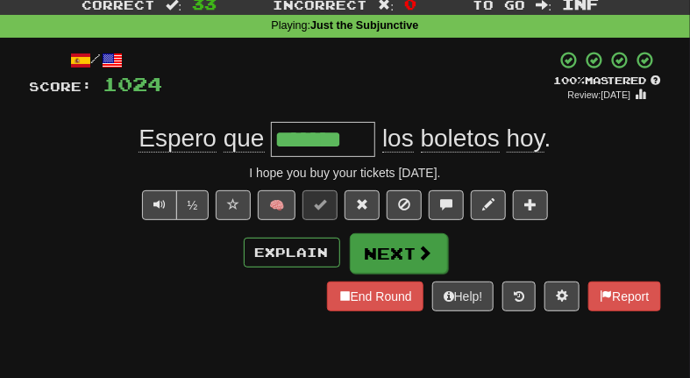 This screenshot has width=690, height=378. What do you see at coordinates (174, 205) in the screenshot?
I see `div: Text-to-speech controls` at bounding box center [174, 205].